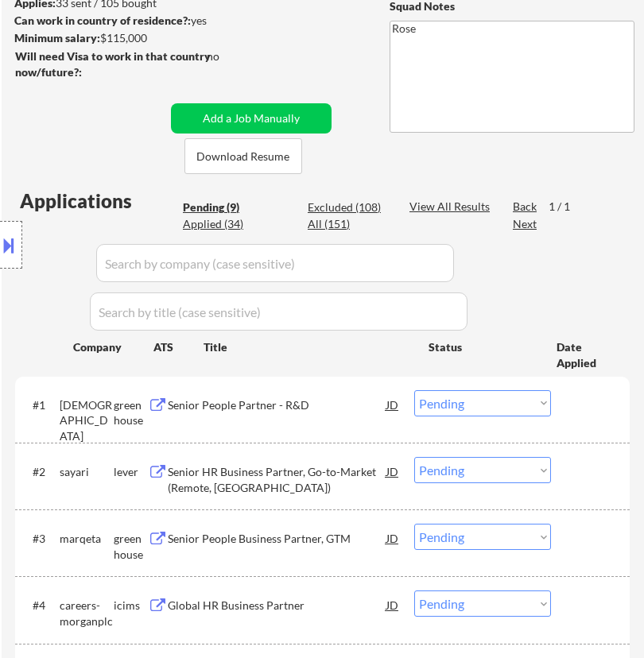  I want to click on div: lever, so click(130, 472).